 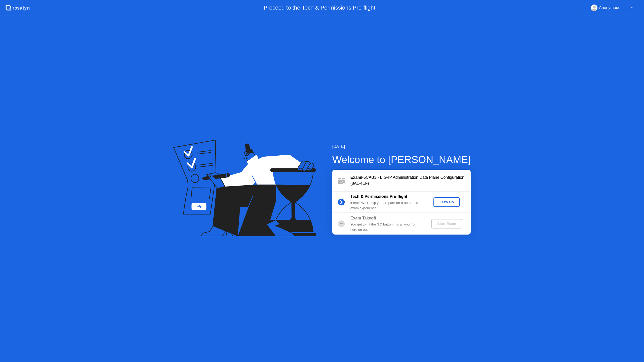 I want to click on b: 5 min, so click(x=356, y=203).